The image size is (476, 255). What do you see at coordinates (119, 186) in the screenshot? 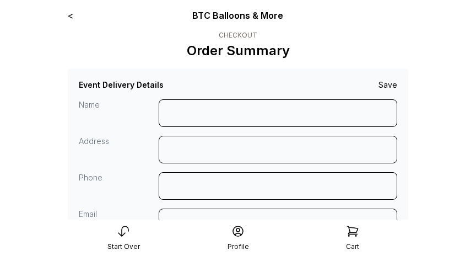
I see `div: Phone` at bounding box center [119, 186].